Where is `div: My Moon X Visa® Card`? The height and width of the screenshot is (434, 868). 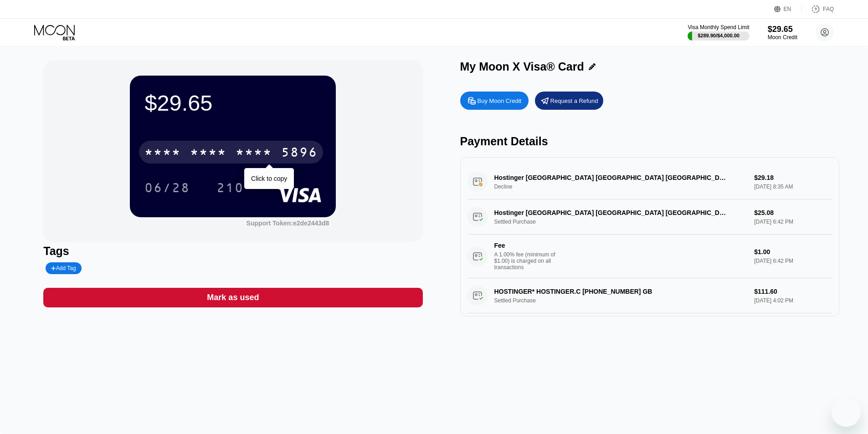 div: My Moon X Visa® Card is located at coordinates (523, 66).